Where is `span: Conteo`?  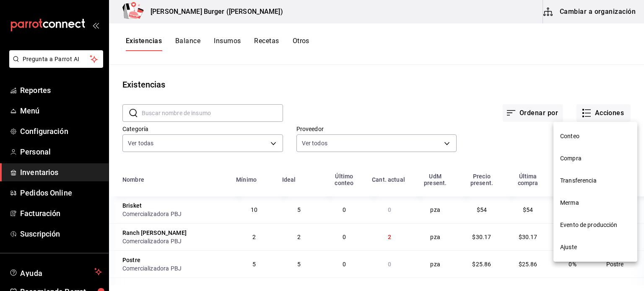
span: Conteo is located at coordinates (595, 136).